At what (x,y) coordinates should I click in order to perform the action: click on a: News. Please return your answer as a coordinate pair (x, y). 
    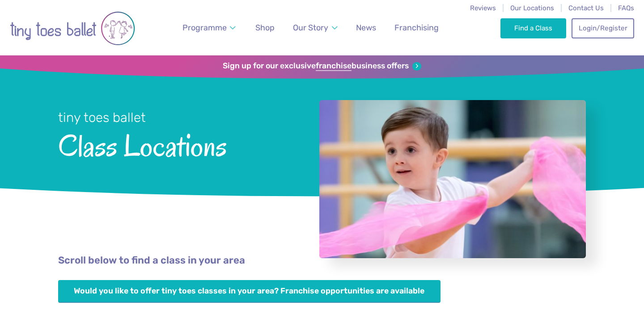
    Looking at the image, I should click on (365, 28).